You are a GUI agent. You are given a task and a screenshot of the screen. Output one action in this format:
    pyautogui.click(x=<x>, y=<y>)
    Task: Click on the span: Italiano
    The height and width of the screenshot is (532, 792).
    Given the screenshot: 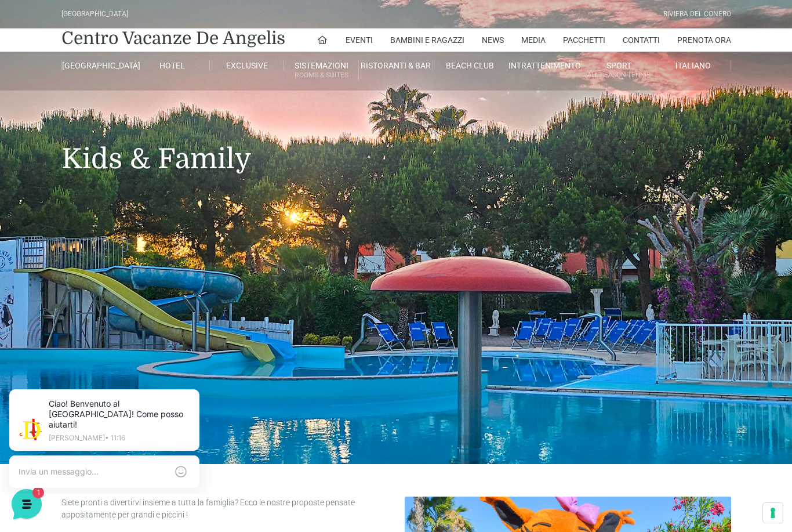 What is the action you would take?
    pyautogui.click(x=693, y=66)
    